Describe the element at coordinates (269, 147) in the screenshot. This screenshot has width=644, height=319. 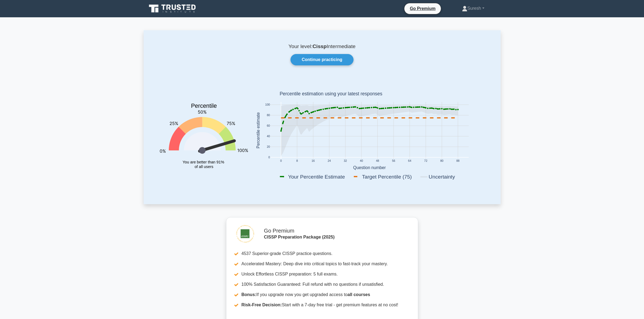
I see `text: 20` at that location.